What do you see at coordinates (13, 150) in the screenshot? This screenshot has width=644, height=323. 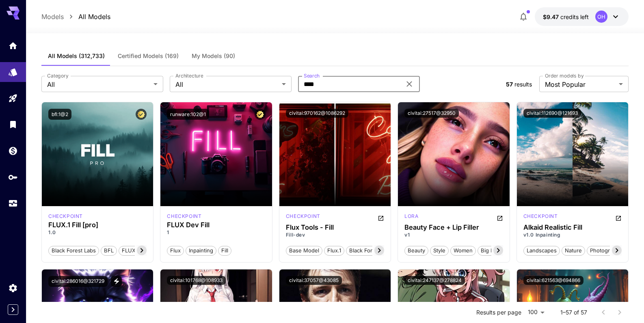 I see `div: Wallet` at bounding box center [13, 150].